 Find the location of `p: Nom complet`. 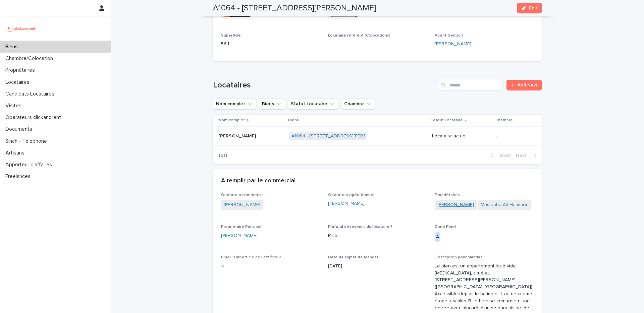

p: Nom complet is located at coordinates (231, 120).